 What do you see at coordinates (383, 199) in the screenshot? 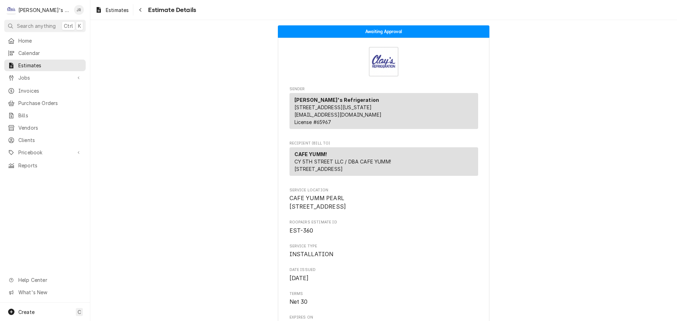
I see `div: Service Location` at bounding box center [383, 199].